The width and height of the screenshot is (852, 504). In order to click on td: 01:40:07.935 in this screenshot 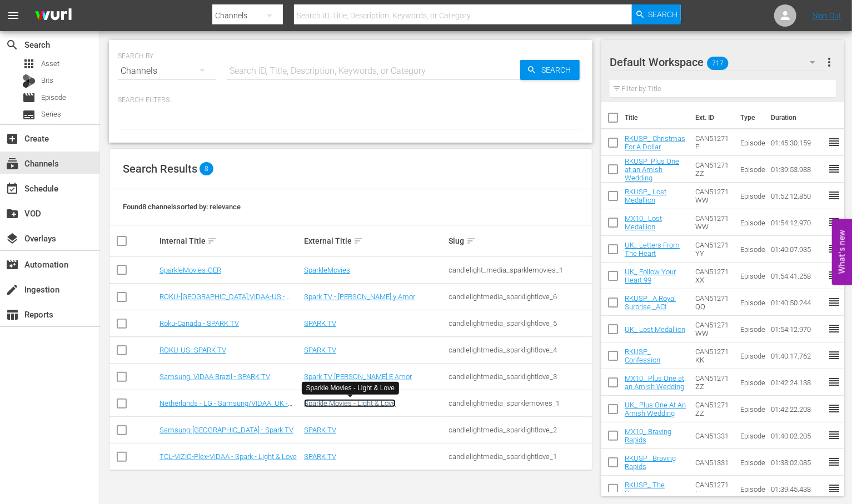, I will do `click(797, 249)`.